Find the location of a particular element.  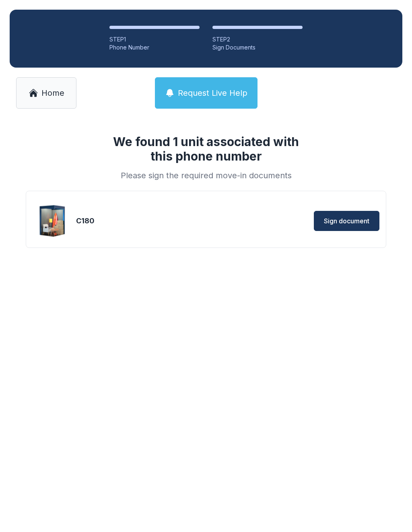

div: Sign Documents is located at coordinates (258, 48).